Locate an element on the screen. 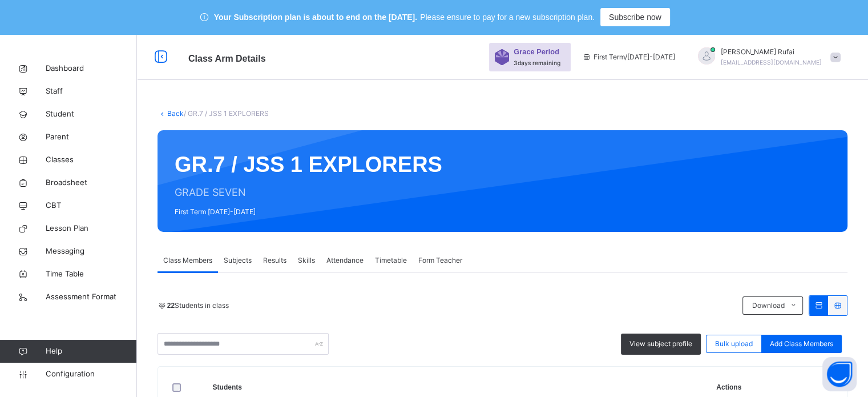 The image size is (868, 397). span: CBT is located at coordinates (91, 206).